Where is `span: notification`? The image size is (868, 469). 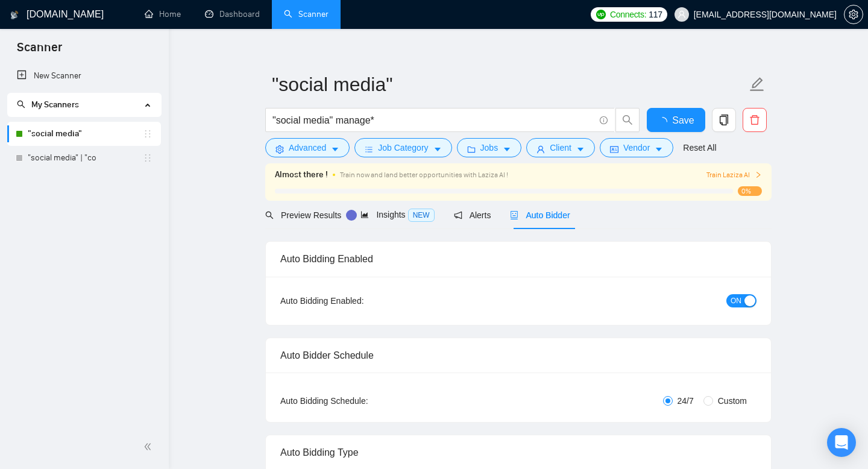 span: notification is located at coordinates (459, 215).